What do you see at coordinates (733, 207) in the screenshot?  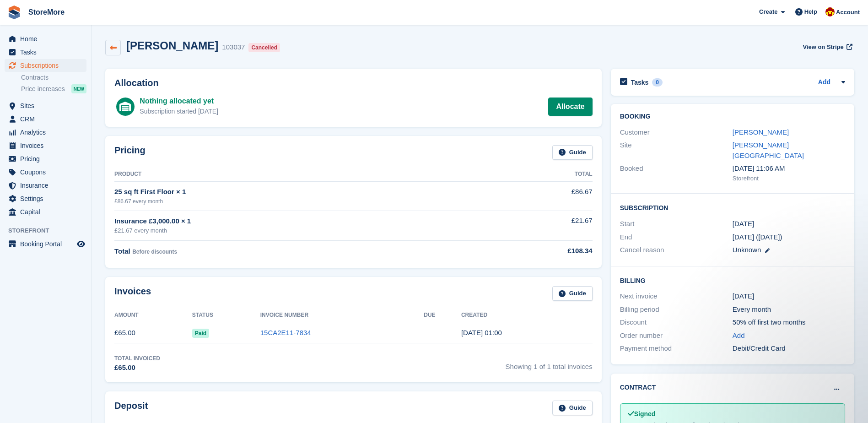 I see `h2: Subscription` at bounding box center [733, 207].